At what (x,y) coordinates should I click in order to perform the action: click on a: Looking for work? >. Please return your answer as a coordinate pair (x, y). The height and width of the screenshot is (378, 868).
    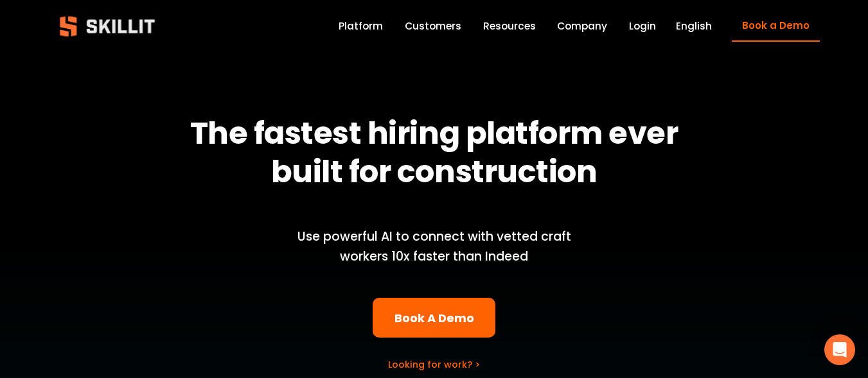
    Looking at the image, I should click on (434, 365).